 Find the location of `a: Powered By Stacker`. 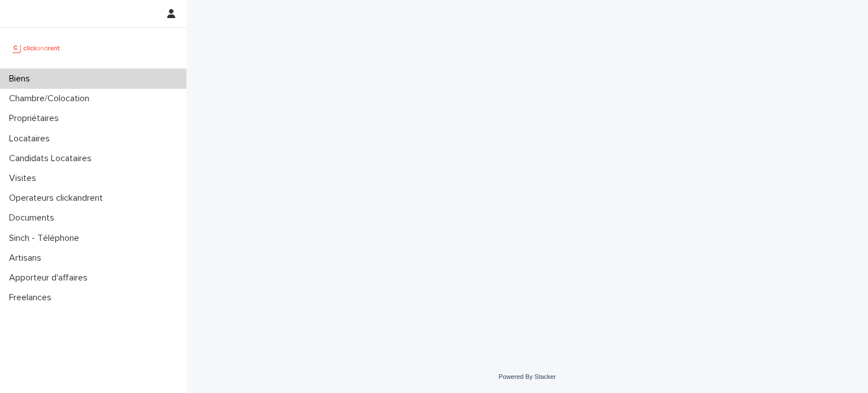

a: Powered By Stacker is located at coordinates (527, 377).